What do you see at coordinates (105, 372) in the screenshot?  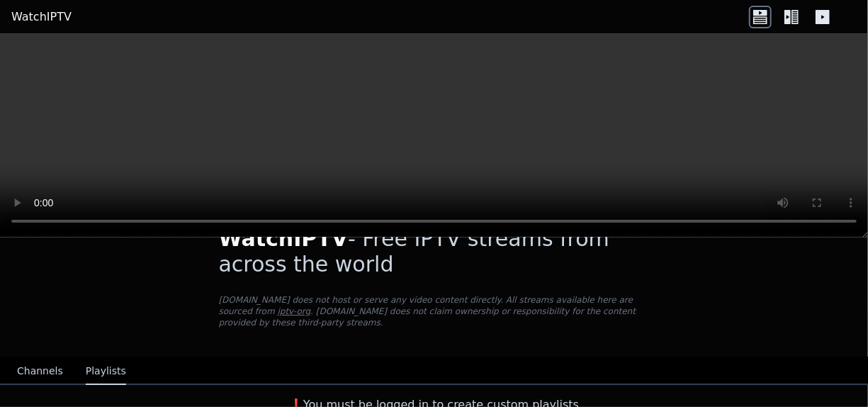 I see `button: Playlists` at bounding box center [105, 372].